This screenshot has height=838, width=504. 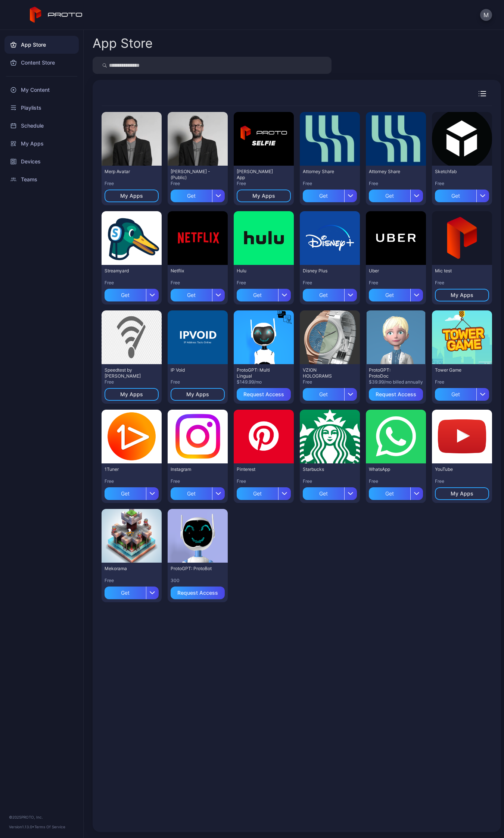 I want to click on a: Teams, so click(x=42, y=180).